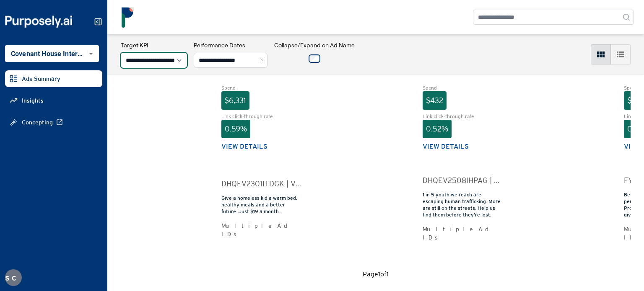 The width and height of the screenshot is (644, 291). I want to click on span: Concepting, so click(37, 122).